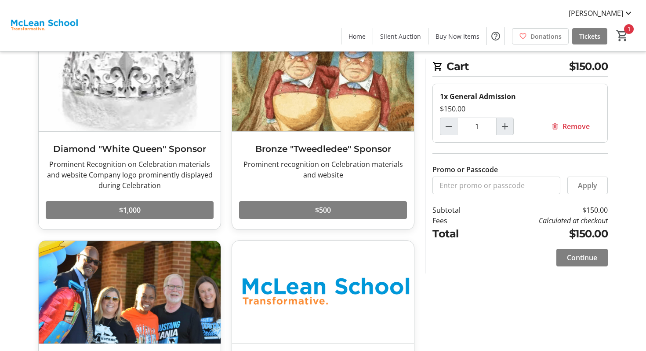  Describe the element at coordinates (623, 36) in the screenshot. I see `button: Cart` at that location.